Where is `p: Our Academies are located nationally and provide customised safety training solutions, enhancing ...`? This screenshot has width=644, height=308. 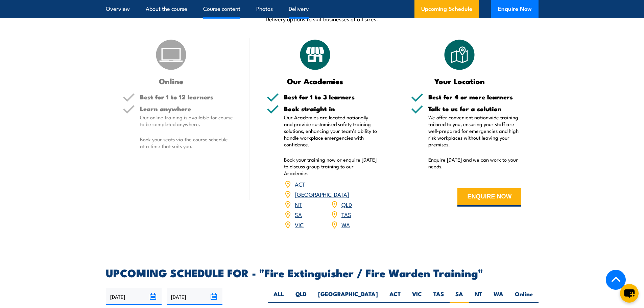
p: Our Academies are located nationally and provide customised safety training solutions, enhancing ... is located at coordinates (331, 131).